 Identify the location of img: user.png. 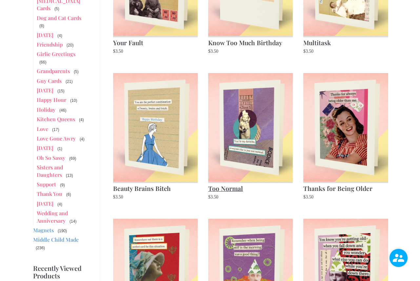
(399, 258).